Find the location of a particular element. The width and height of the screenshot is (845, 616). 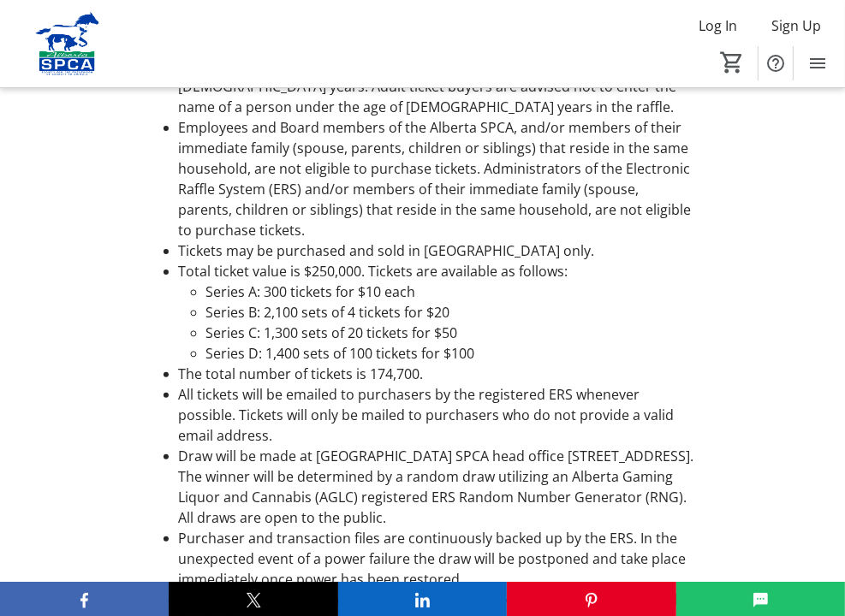

button: Log In is located at coordinates (717, 26).